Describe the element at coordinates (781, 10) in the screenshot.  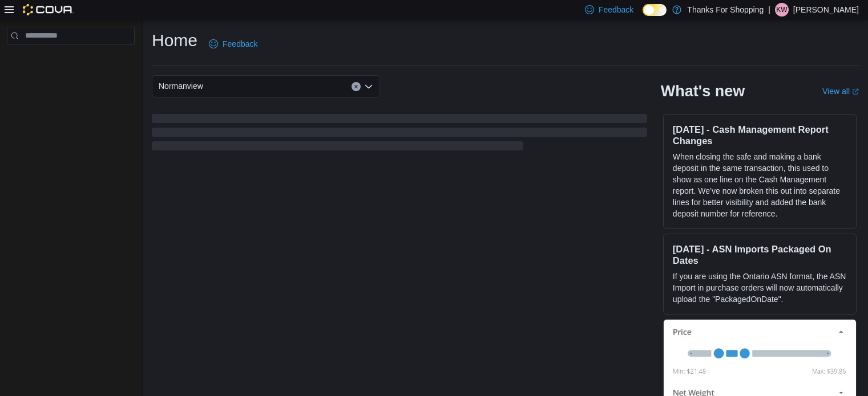
I see `span: KW` at that location.